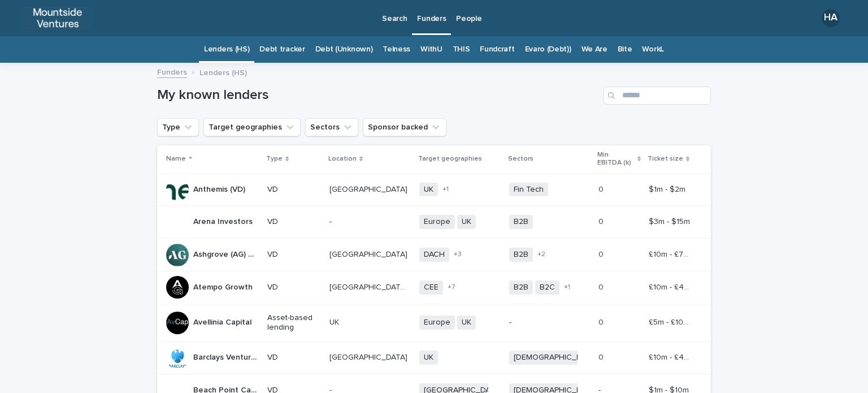 Image resolution: width=868 pixels, height=393 pixels. Describe the element at coordinates (548, 49) in the screenshot. I see `a: Evaro (Debt))` at that location.